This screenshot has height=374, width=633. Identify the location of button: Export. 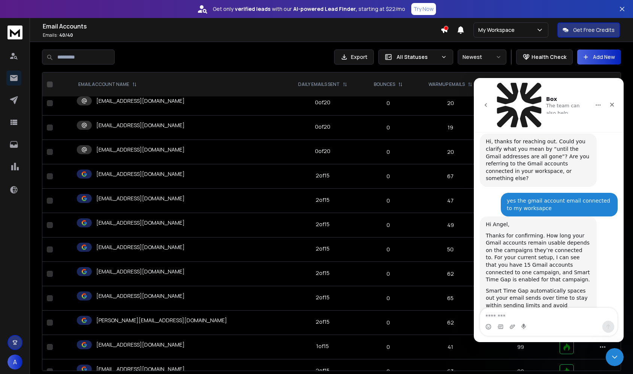
(354, 57).